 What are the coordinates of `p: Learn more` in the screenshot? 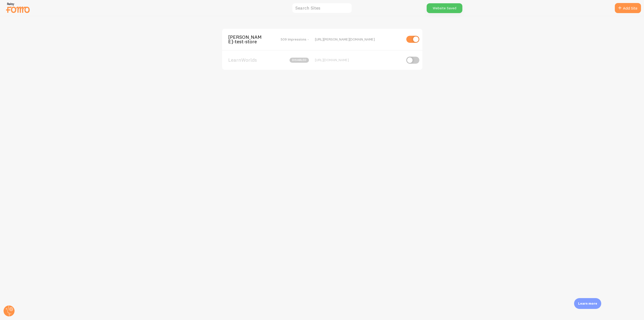 It's located at (588, 304).